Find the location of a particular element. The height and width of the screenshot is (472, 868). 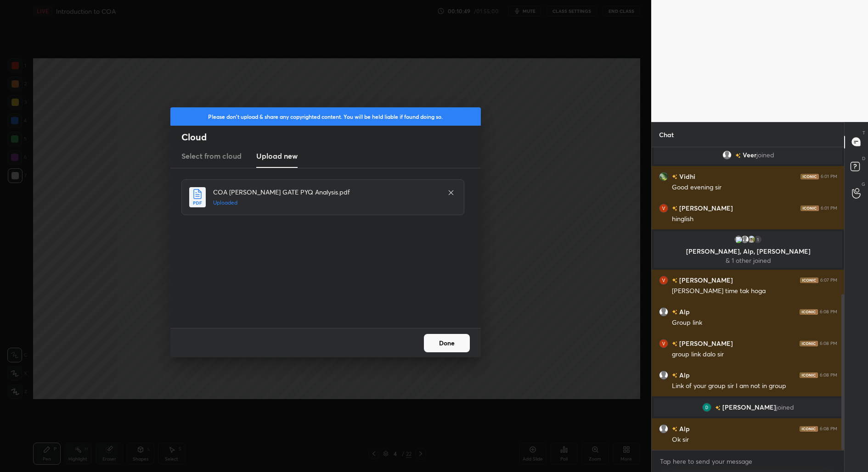

img: d38d03db512b4eaf9edf4823c7e8bd19.jpg is located at coordinates (751, 240).